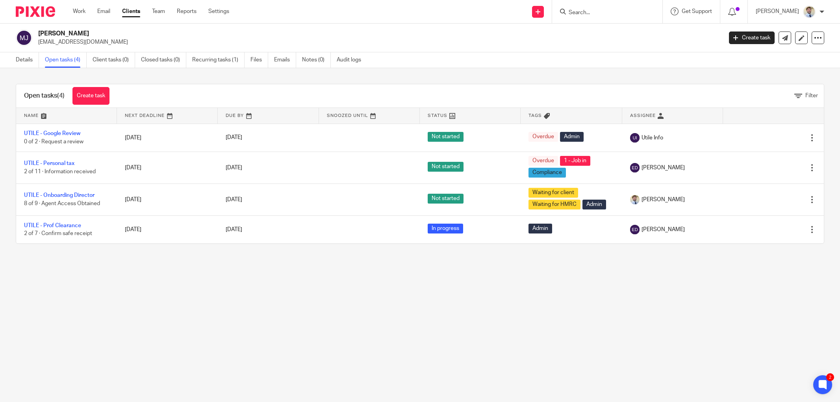  Describe the element at coordinates (60, 172) in the screenshot. I see `span: 2 of 11 · Information received` at that location.